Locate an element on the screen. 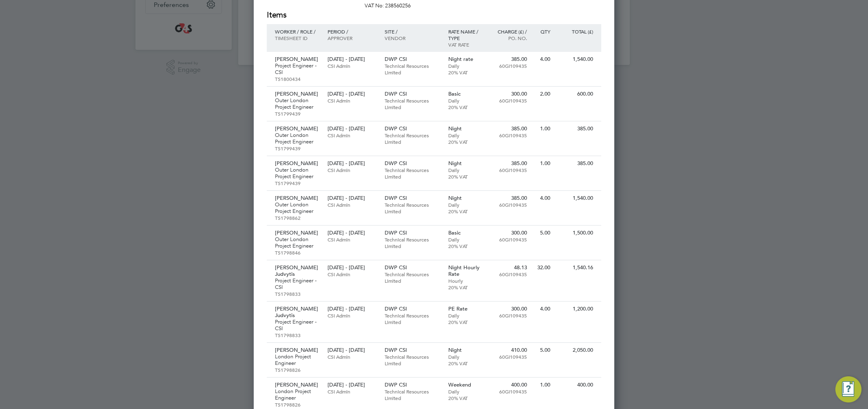 The height and width of the screenshot is (409, 868). p: 48.13 is located at coordinates (509, 268).